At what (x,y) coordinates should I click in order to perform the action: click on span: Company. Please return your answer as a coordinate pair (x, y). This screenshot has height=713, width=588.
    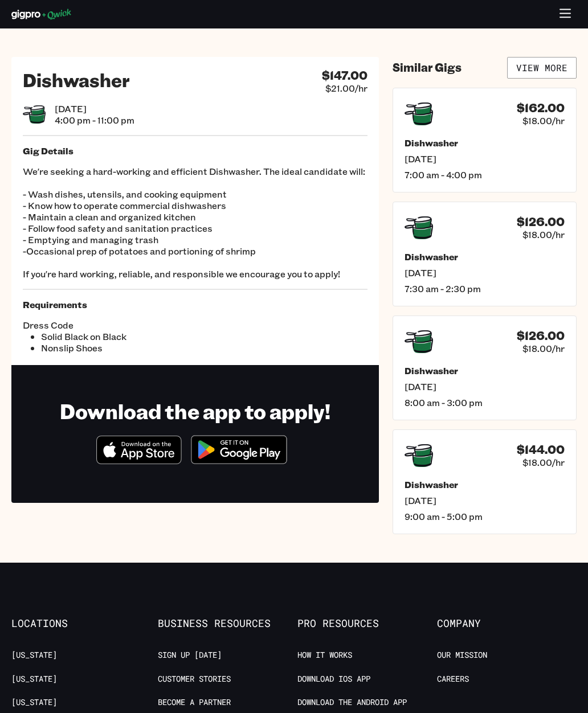
    Looking at the image, I should click on (507, 623).